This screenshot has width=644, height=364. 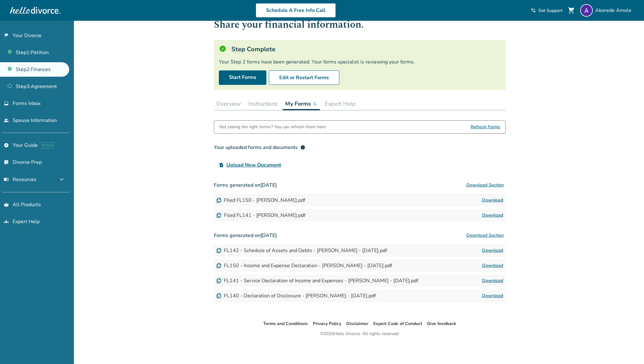 I want to click on span: explore, so click(x=6, y=145).